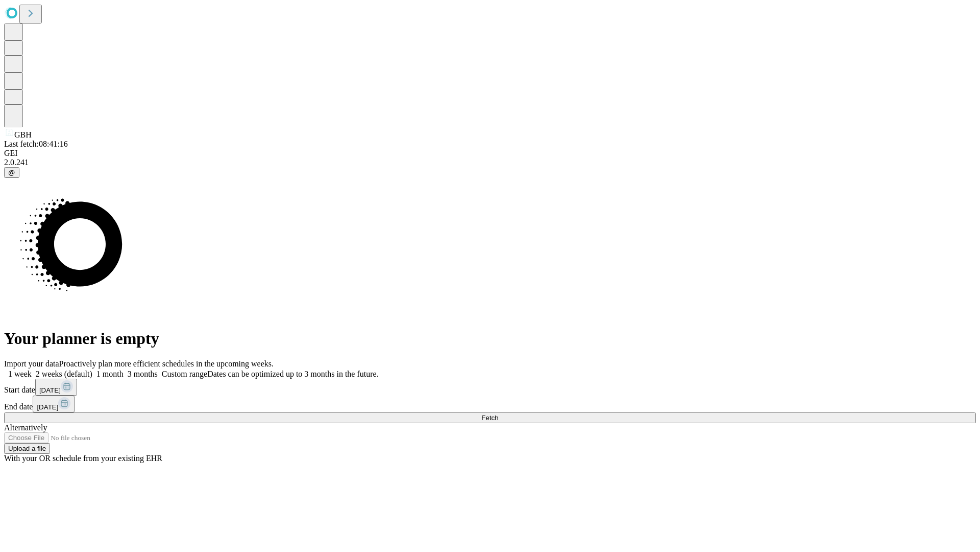 Image resolution: width=980 pixels, height=552 pixels. I want to click on span: 2 weeks (default), so click(64, 374).